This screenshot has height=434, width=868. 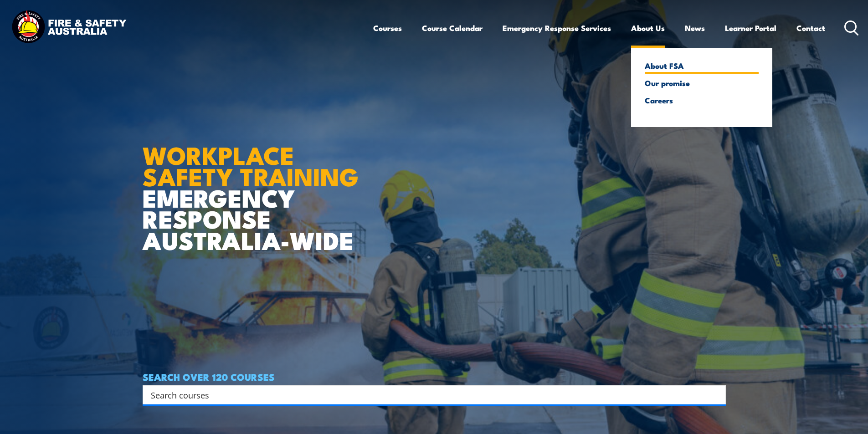 What do you see at coordinates (452, 28) in the screenshot?
I see `a: Course Calendar` at bounding box center [452, 28].